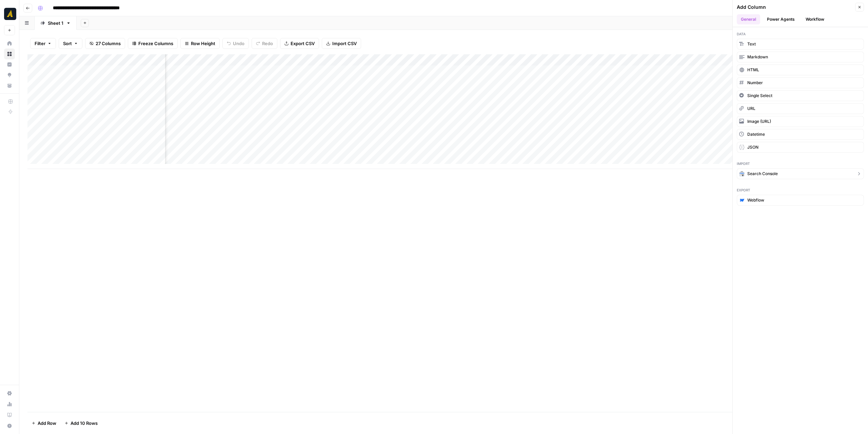  I want to click on a: Home, so click(10, 43).